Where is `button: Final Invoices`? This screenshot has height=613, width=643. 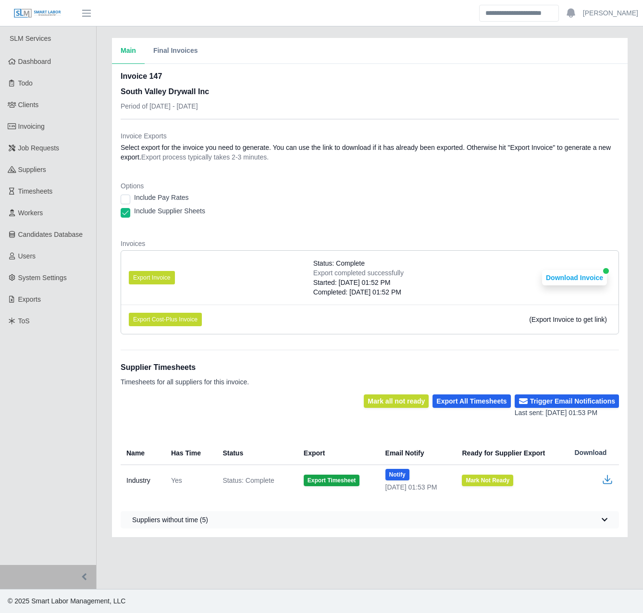
button: Final Invoices is located at coordinates (175, 51).